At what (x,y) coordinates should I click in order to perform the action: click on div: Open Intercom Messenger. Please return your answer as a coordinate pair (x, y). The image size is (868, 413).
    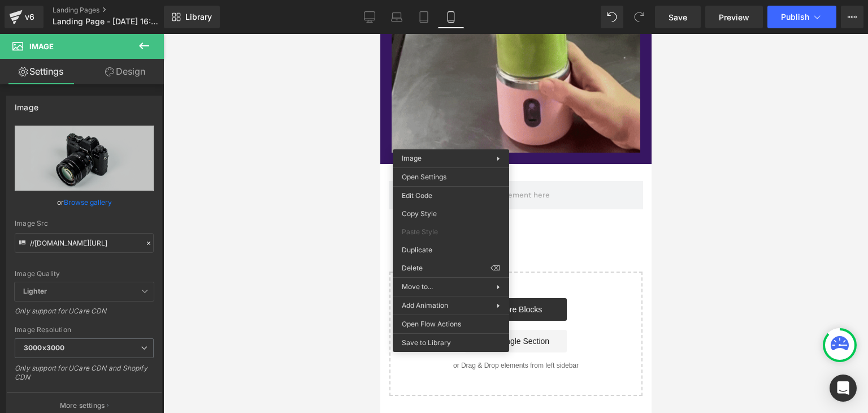
    Looking at the image, I should click on (843, 388).